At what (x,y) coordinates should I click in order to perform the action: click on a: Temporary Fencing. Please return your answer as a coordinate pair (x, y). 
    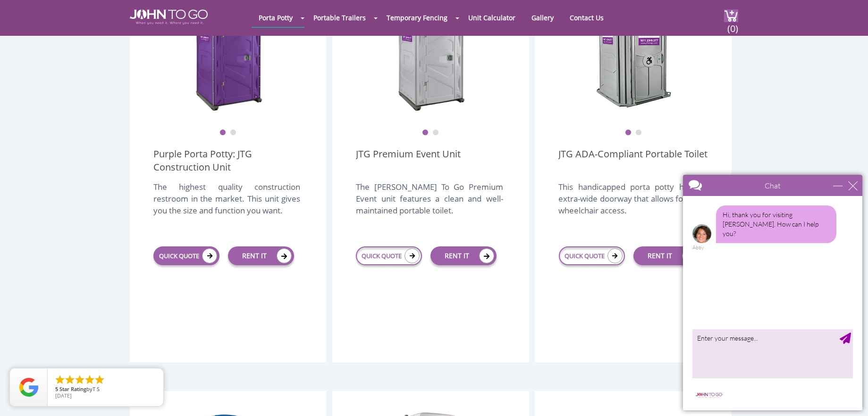
    Looking at the image, I should click on (416, 18).